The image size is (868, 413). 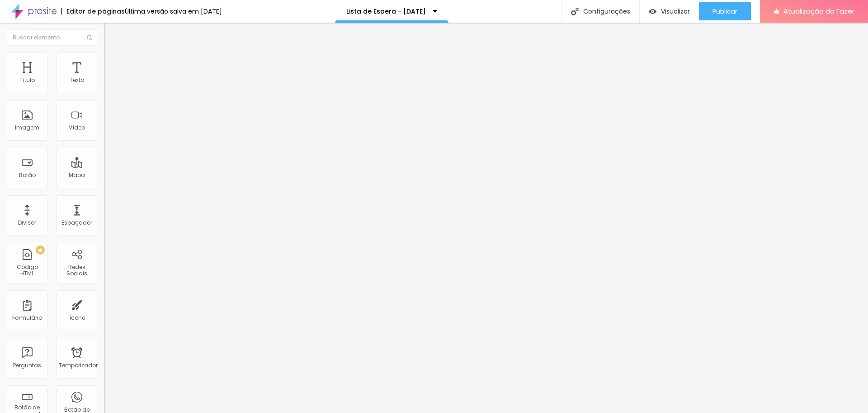 What do you see at coordinates (669, 12) in the screenshot?
I see `button: Visualizar` at bounding box center [669, 12].